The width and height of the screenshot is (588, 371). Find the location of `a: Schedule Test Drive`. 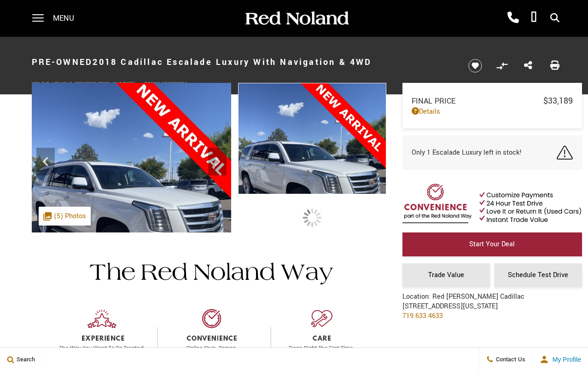

a: Schedule Test Drive is located at coordinates (538, 275).